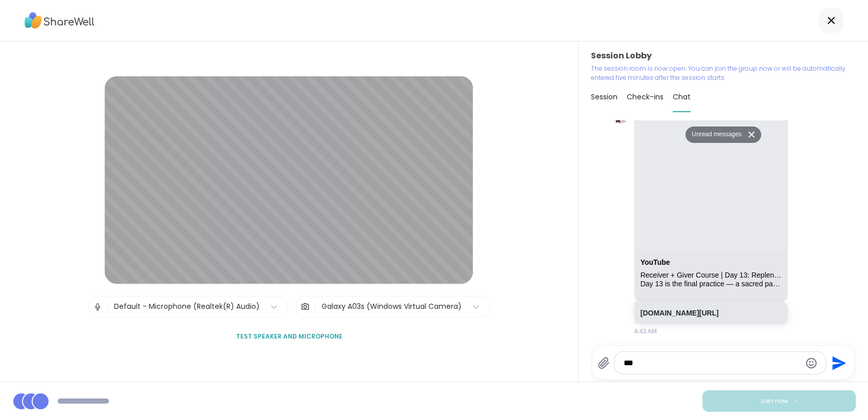 The height and width of the screenshot is (420, 868). What do you see at coordinates (605, 97) in the screenshot?
I see `span: Session` at bounding box center [605, 97].